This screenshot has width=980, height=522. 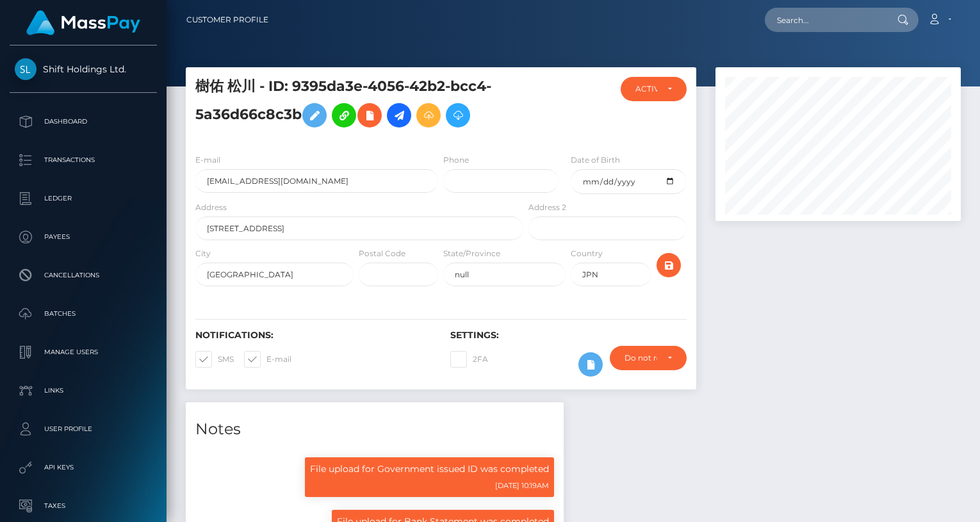 I want to click on a: User Profile, so click(x=84, y=429).